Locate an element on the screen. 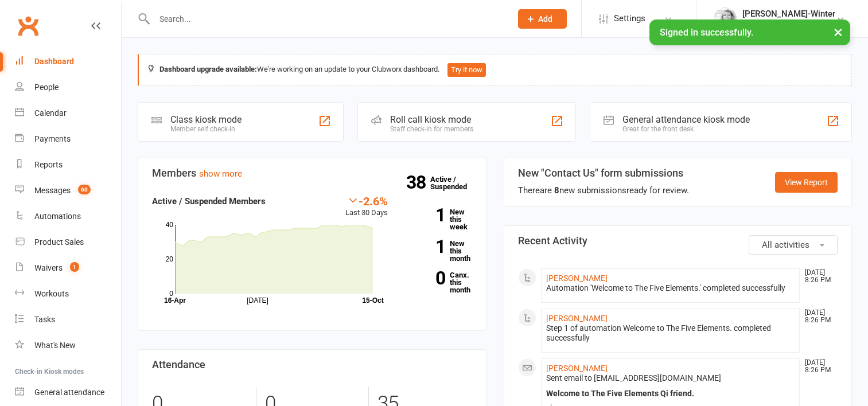 This screenshot has height=406, width=868. a: Waivers 1 is located at coordinates (68, 268).